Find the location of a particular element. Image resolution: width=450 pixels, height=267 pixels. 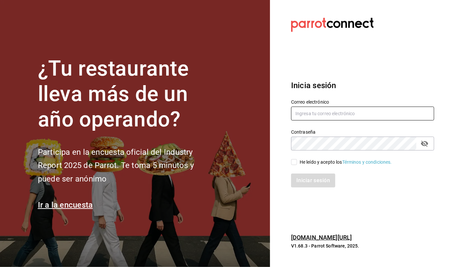

a: Ir a la encuesta is located at coordinates (65, 205).